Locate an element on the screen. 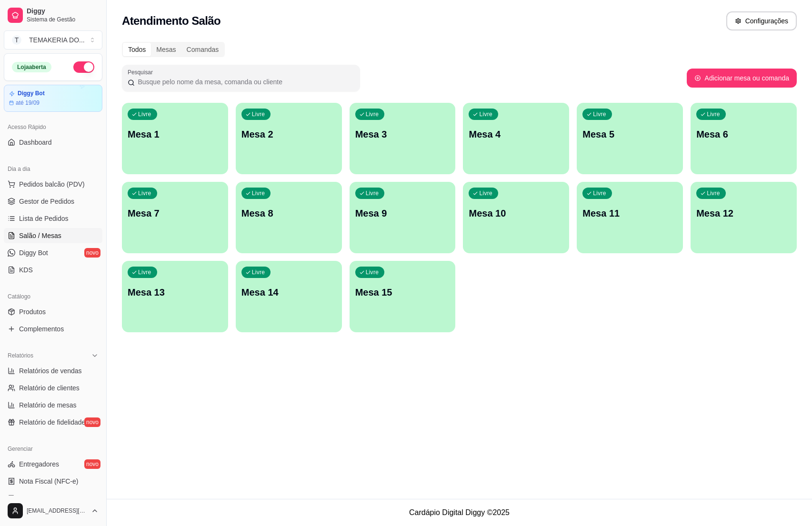 This screenshot has width=812, height=526. a: Diggy Botnovo is located at coordinates (53, 253).